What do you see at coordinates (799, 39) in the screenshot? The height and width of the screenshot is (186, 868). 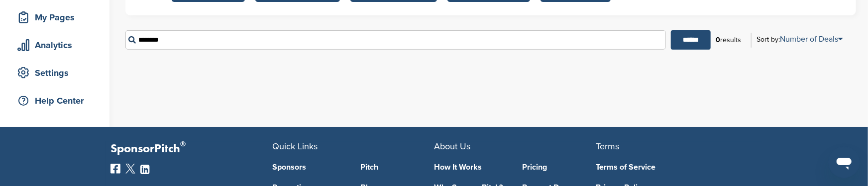 I see `div: Sort by:` at bounding box center [799, 39].